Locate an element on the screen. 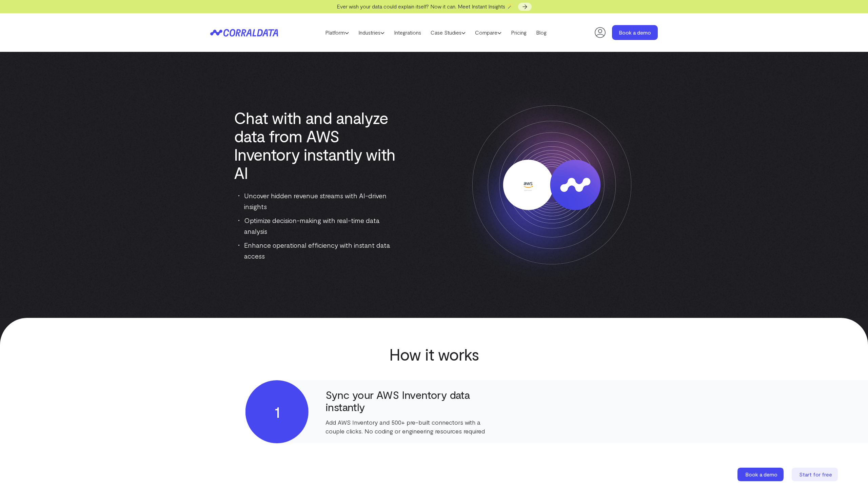  span: Book a demo is located at coordinates (761, 474).